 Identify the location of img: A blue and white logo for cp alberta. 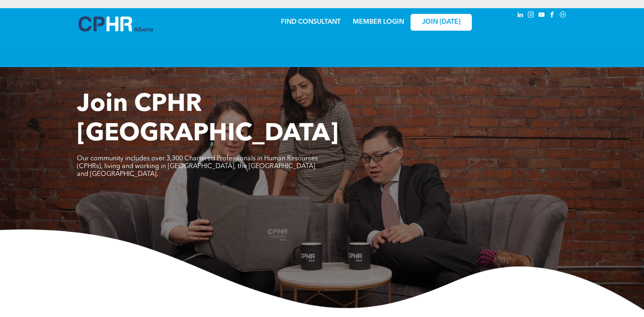
(116, 24).